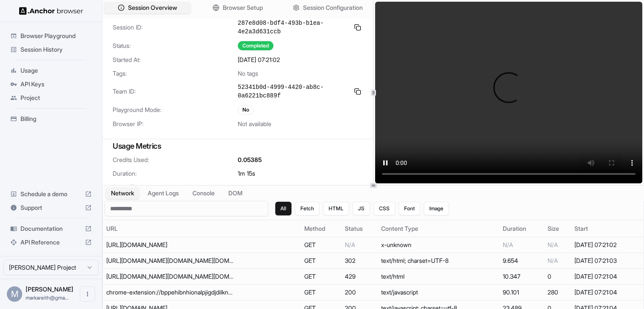 This screenshot has height=309, width=644. I want to click on div: https://chatbot.com/, so click(170, 245).